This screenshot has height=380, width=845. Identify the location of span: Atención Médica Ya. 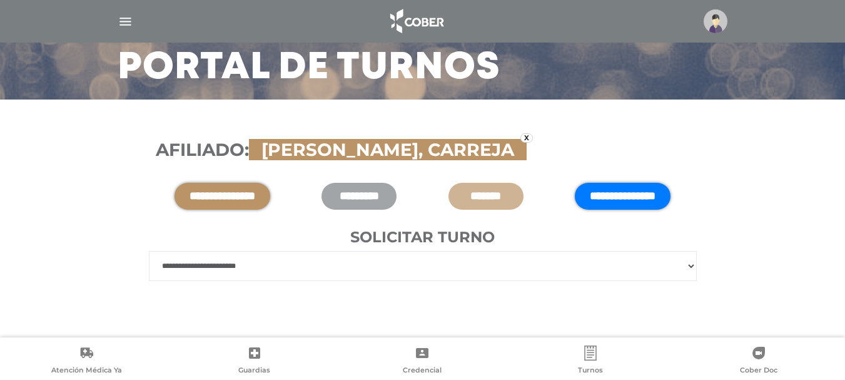
(86, 371).